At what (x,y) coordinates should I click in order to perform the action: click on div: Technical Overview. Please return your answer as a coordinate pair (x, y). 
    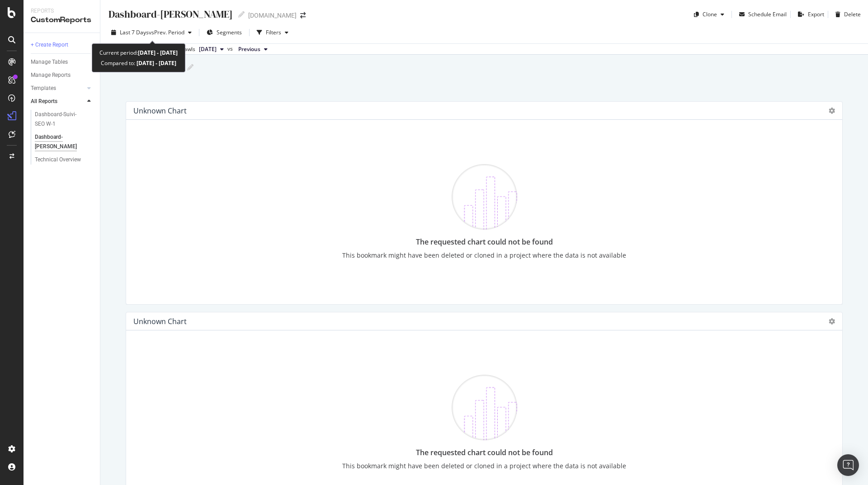
    Looking at the image, I should click on (58, 159).